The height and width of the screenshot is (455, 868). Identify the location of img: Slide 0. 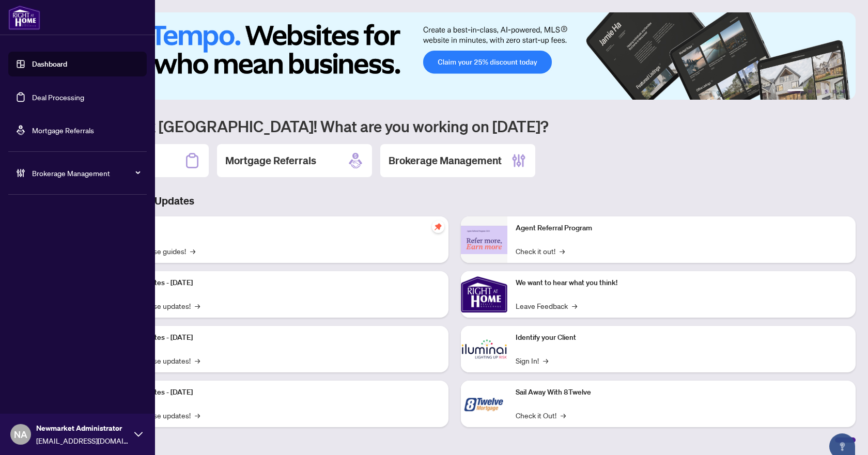
(455, 56).